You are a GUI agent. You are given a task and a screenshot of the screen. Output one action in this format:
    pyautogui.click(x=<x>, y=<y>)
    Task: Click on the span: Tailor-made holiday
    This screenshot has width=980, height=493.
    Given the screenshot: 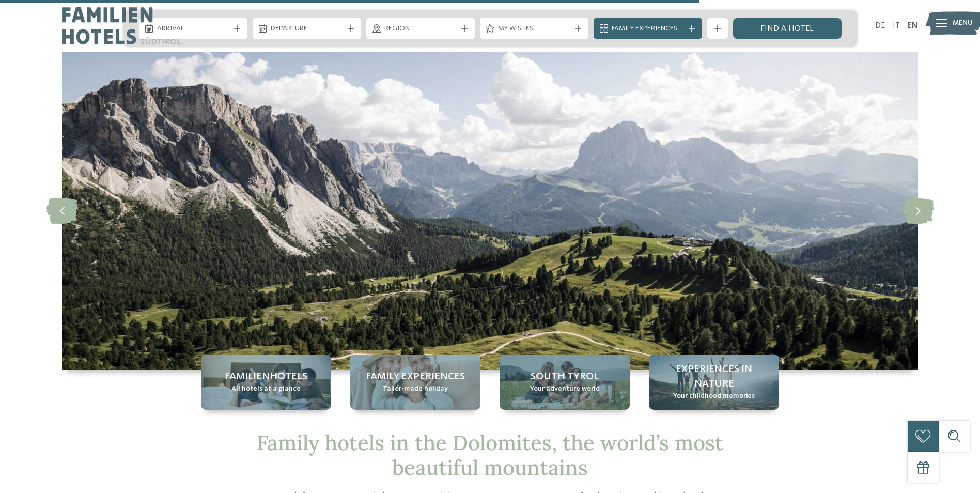 What is the action you would take?
    pyautogui.click(x=415, y=389)
    